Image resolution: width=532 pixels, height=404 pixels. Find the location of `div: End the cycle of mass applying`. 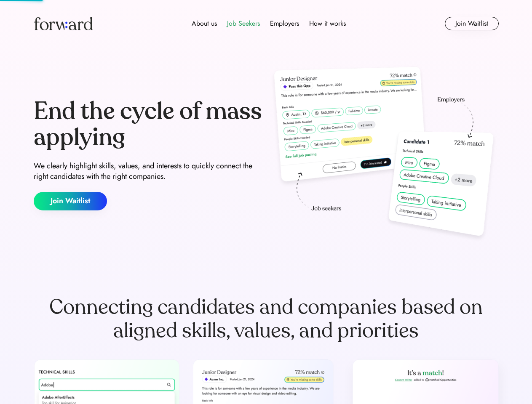

div: End the cycle of mass applying is located at coordinates (148, 124).